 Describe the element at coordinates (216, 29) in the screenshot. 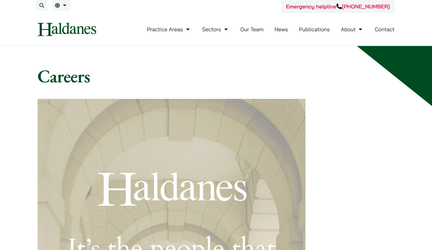

I see `a: Sectors` at that location.